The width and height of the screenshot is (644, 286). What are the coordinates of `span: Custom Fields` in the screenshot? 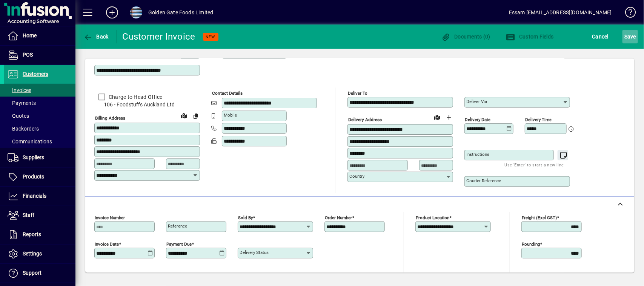 It's located at (530, 36).